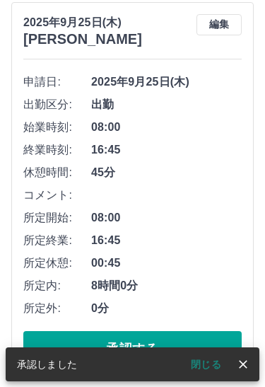 This screenshot has height=387, width=265. What do you see at coordinates (57, 127) in the screenshot?
I see `span: 始業時刻:` at bounding box center [57, 127].